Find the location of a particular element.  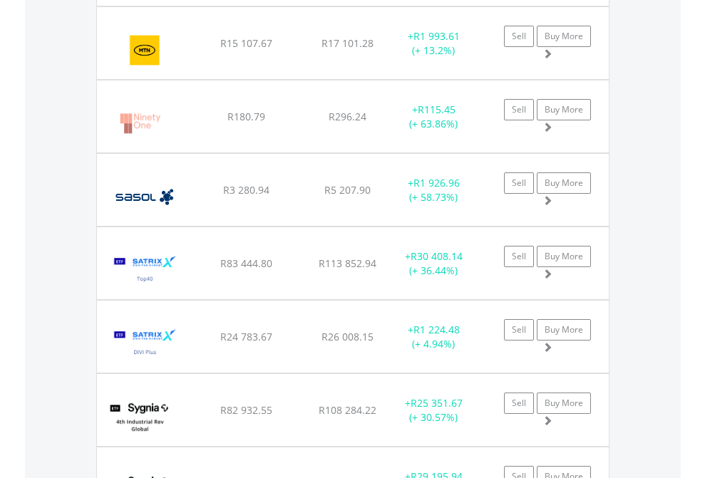

span: R1 926.96 is located at coordinates (436, 182).